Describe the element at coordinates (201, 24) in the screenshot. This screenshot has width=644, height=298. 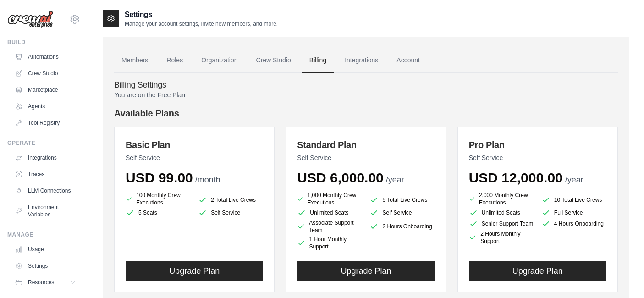
I see `p: Manage your account settings, invite new members, and more.` at that location.